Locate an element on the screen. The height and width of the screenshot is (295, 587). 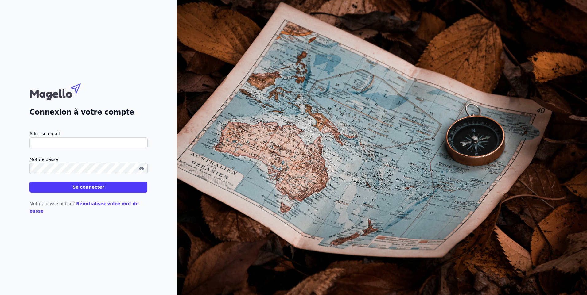
a: Réinitialisez votre mot de passe is located at coordinates (84, 207).